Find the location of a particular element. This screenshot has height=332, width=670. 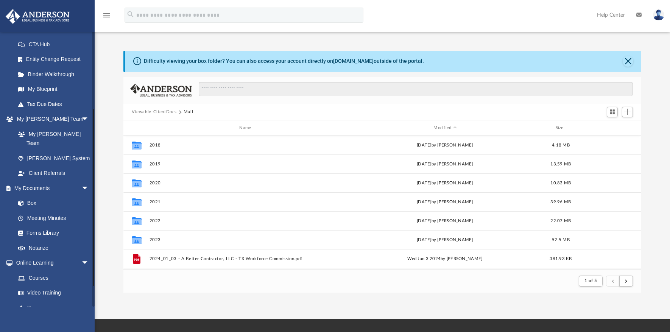

button: 2020 is located at coordinates (247, 183).